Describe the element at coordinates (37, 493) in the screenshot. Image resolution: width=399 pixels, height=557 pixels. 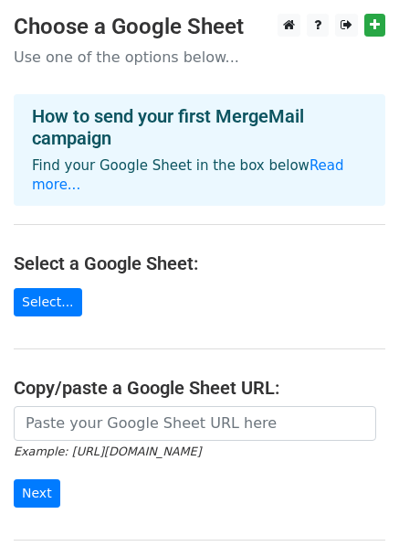
I see `input: Next` at that location.